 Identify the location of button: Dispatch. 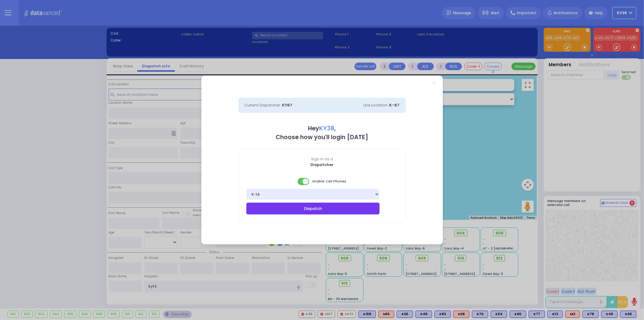
(313, 208).